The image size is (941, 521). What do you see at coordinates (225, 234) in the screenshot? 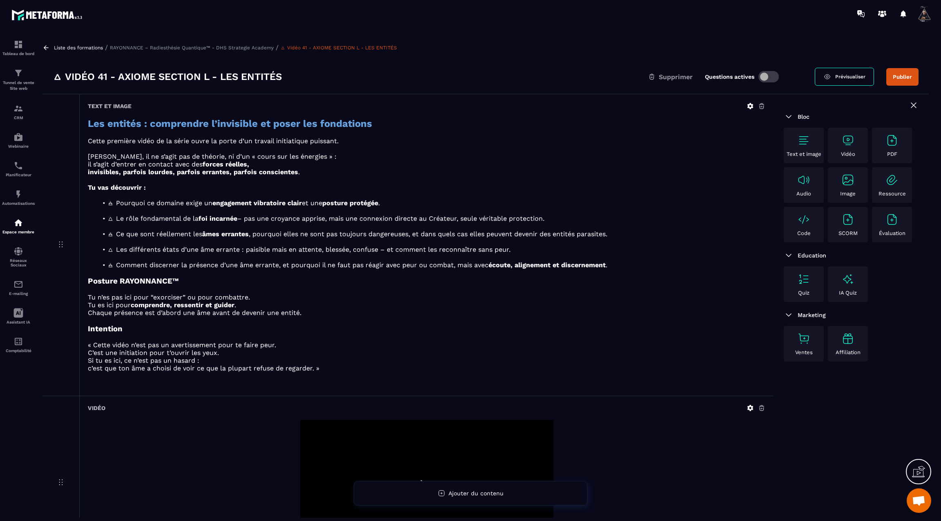
I see `strong: âmes errantes` at bounding box center [225, 234].